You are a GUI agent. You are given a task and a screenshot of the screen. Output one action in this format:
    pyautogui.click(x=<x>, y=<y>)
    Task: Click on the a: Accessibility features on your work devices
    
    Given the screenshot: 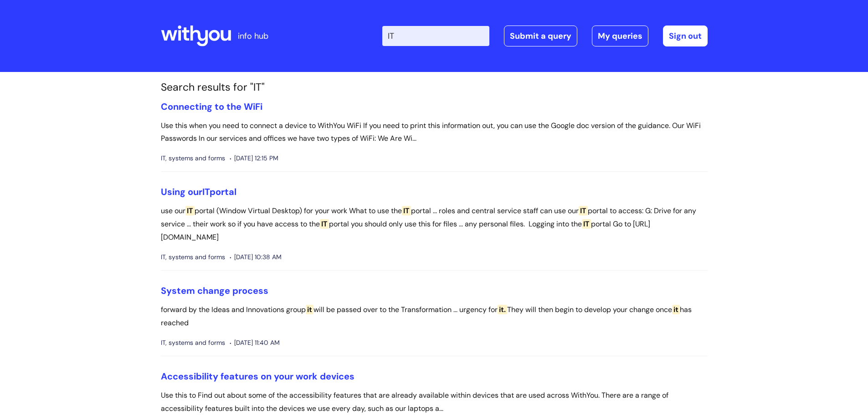 What is the action you would take?
    pyautogui.click(x=258, y=377)
    